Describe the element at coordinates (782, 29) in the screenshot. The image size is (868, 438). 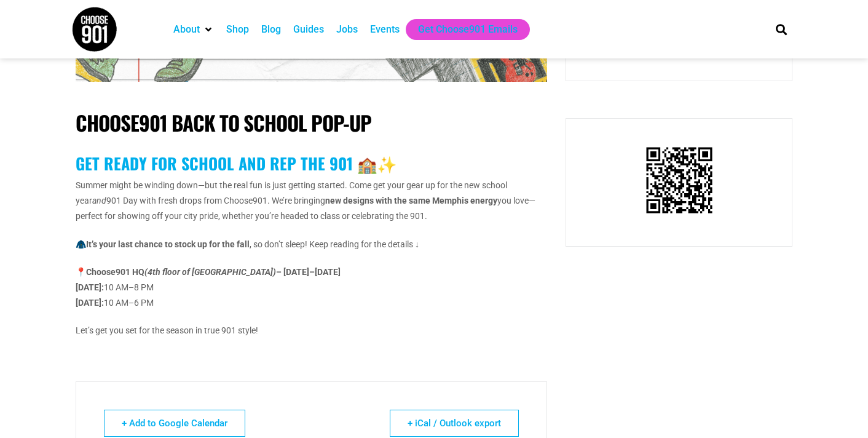
I see `div: Search` at that location.